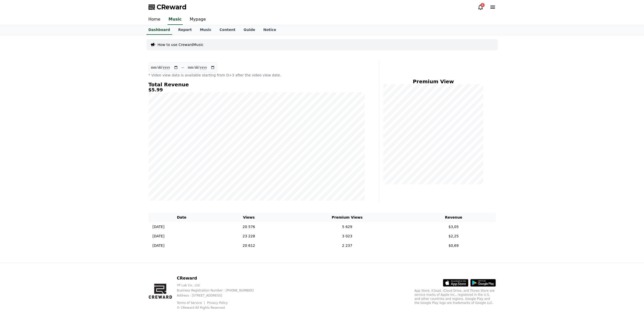 The width and height of the screenshot is (644, 326). I want to click on td: 2 237, so click(347, 245).